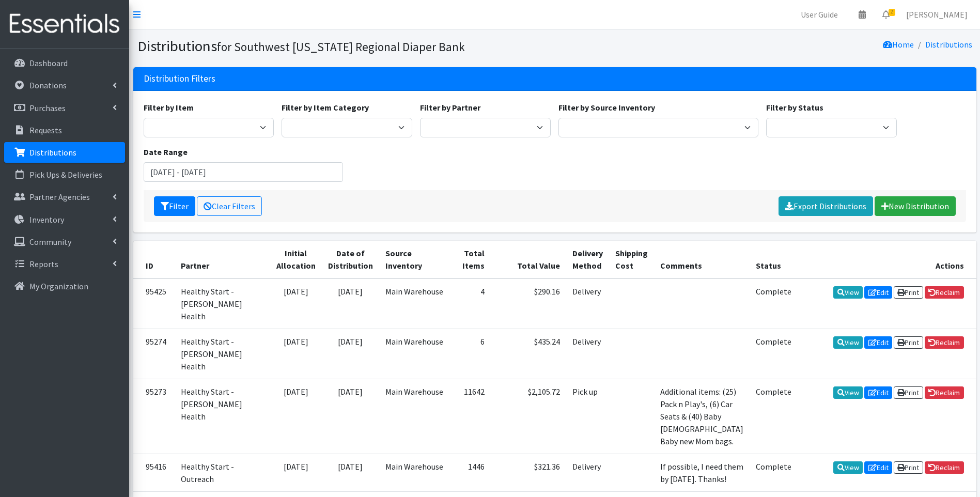  Describe the element at coordinates (243, 172) in the screenshot. I see `input: January 1, 2011 - December 31, 2011` at that location.